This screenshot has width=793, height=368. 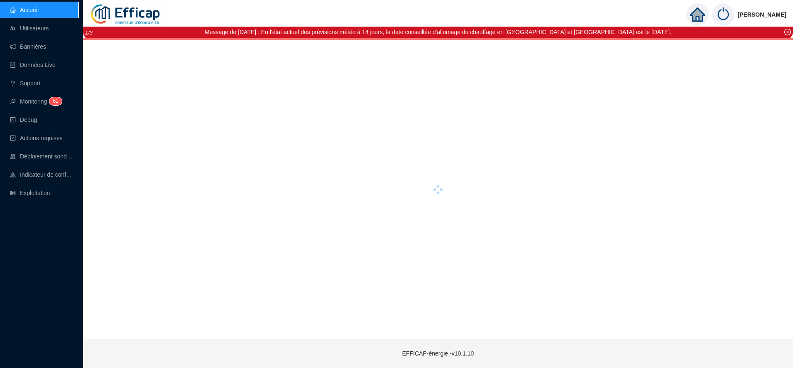 I want to click on span: close-circle, so click(x=788, y=32).